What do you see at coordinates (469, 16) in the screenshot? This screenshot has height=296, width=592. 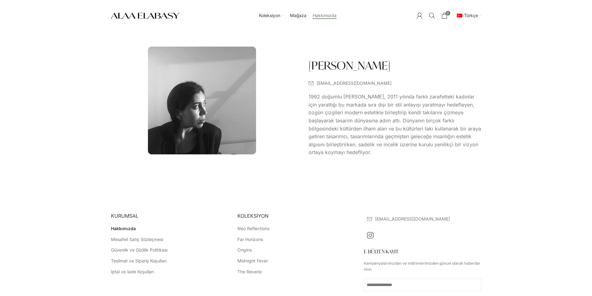 I see `div: İkincil navigasyon` at bounding box center [469, 16].